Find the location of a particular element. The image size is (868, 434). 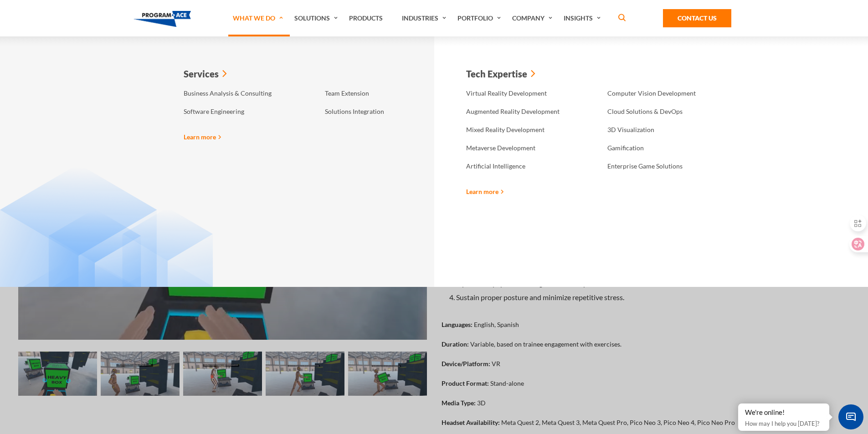

a: Tech Expertise is located at coordinates (501, 74).